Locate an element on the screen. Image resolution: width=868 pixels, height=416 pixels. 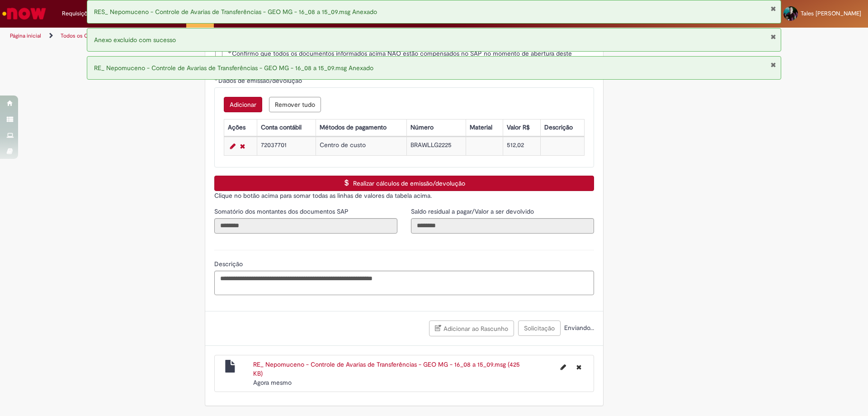
span: Descrição is located at coordinates (229, 264).